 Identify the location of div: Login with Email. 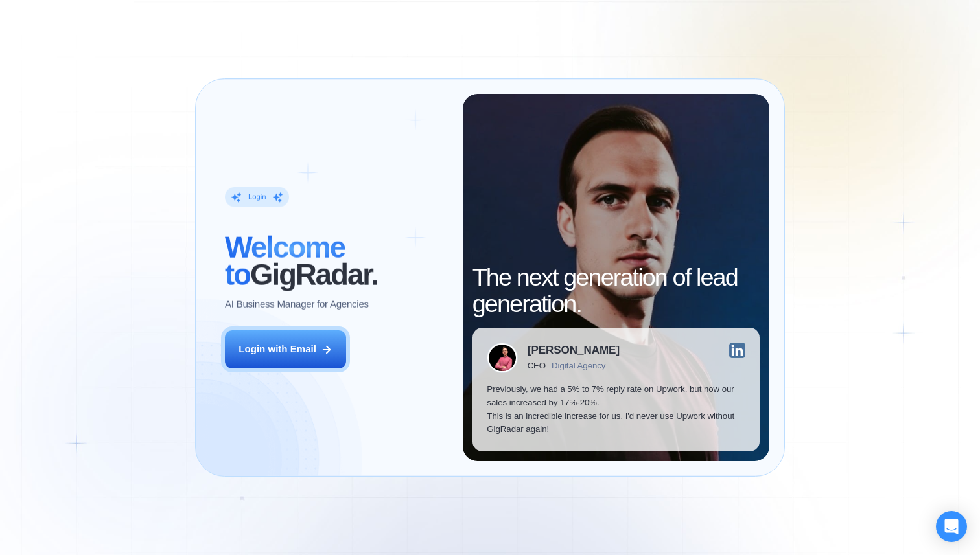
(277, 349).